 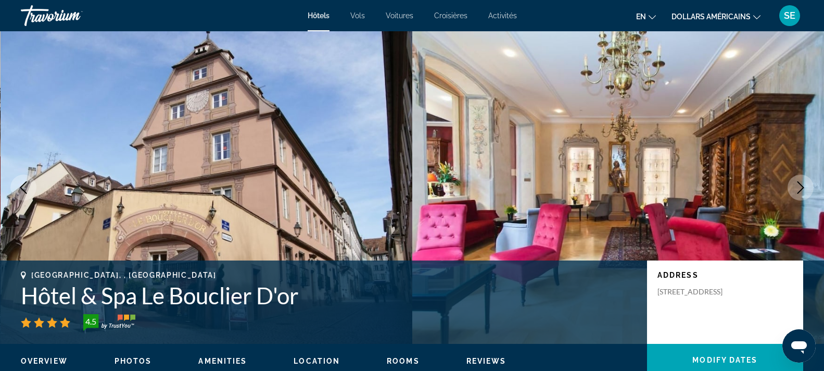 What do you see at coordinates (486, 361) in the screenshot?
I see `span: Reviews` at bounding box center [486, 361].